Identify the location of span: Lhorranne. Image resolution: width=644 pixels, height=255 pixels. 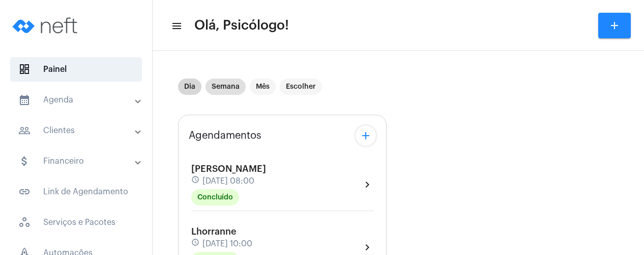
(213, 231).